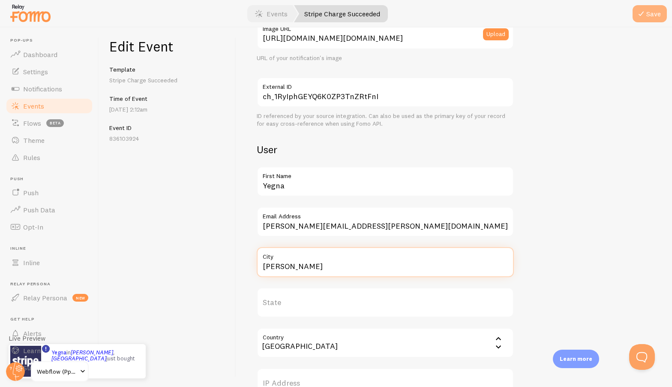  I want to click on h5: Template, so click(167, 69).